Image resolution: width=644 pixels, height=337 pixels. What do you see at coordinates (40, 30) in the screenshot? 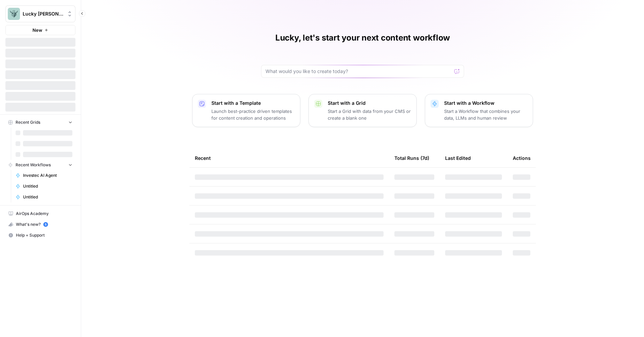
I see `button: New` at bounding box center [40, 30].